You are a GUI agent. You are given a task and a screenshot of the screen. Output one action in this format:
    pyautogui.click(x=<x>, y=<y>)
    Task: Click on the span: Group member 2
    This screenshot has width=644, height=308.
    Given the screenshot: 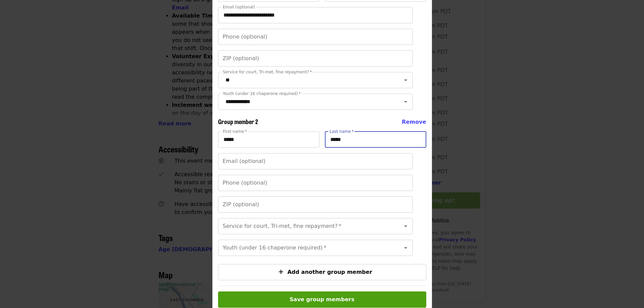 What is the action you would take?
    pyautogui.click(x=239, y=122)
    